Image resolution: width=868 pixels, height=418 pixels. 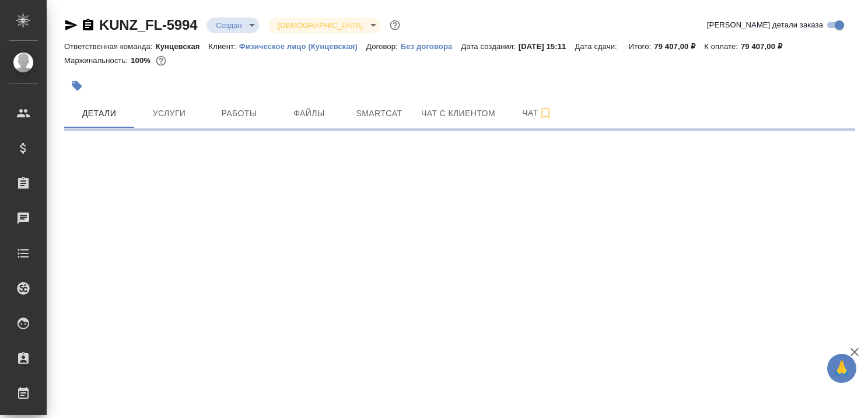 I want to click on p: Дата сдачи:, so click(x=596, y=46).